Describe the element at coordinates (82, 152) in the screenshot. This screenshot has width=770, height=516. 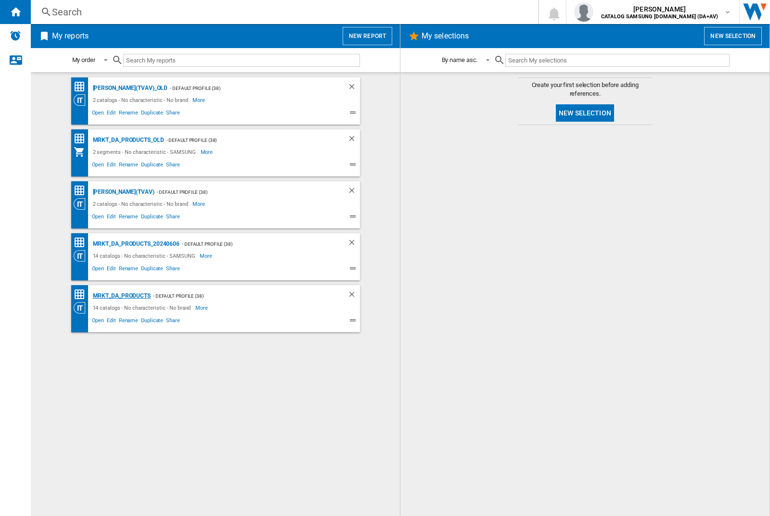
I see `div: My Assortment` at that location.